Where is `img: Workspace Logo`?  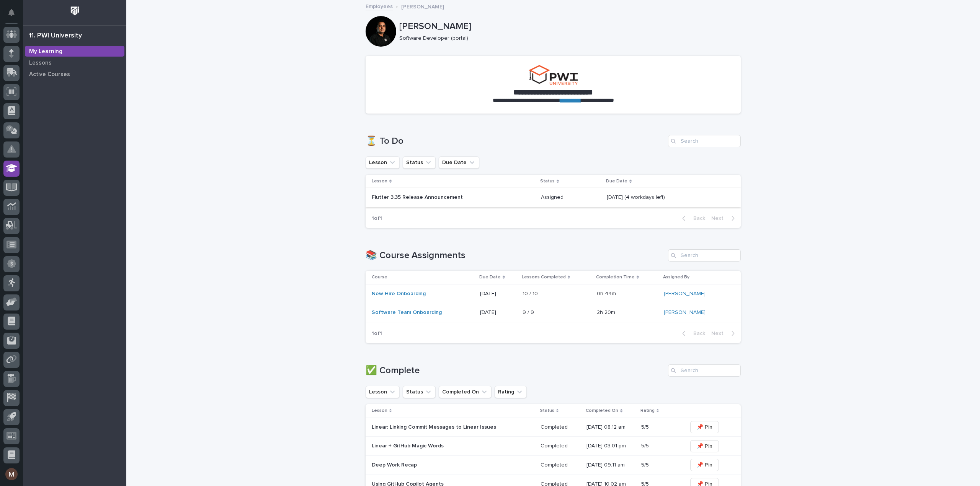 img: Workspace Logo is located at coordinates (75, 11).